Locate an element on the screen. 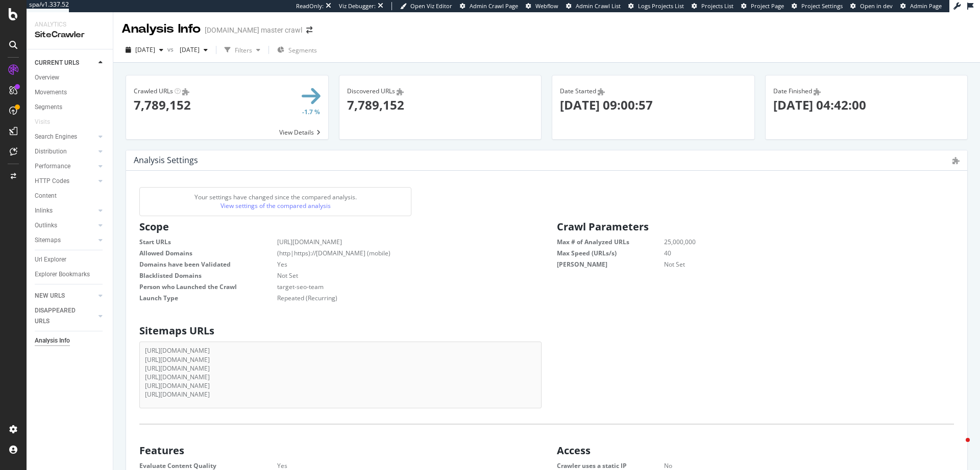  span: Projects List is located at coordinates (717, 5).